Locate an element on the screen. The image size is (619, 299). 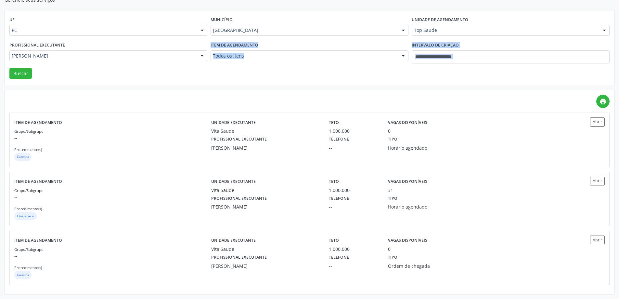
label: Unidade de agendamento is located at coordinates (440, 20).